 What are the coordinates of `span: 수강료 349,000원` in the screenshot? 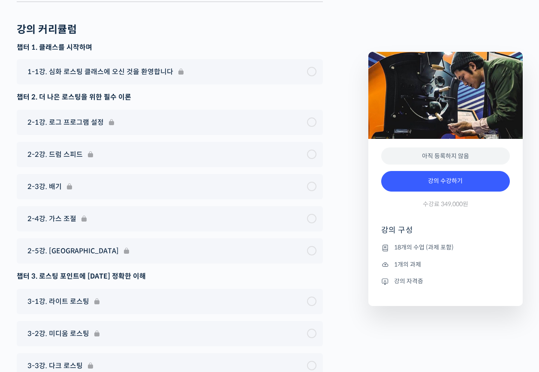 It's located at (445, 204).